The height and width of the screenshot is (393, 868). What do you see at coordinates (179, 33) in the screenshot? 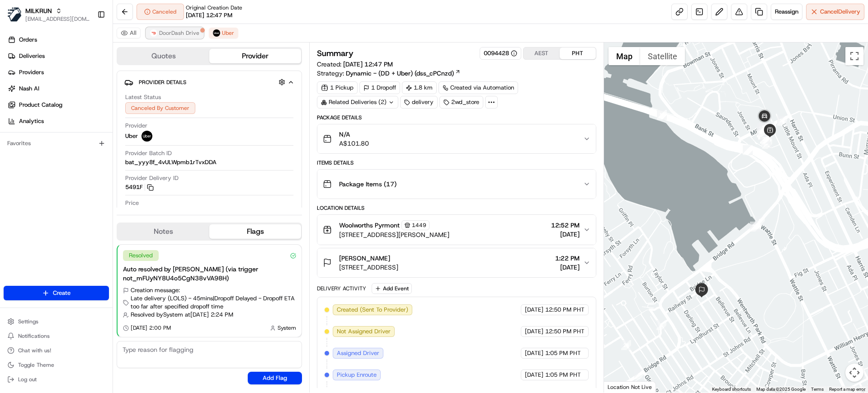
I see `span: DoorDash Drive` at bounding box center [179, 33].